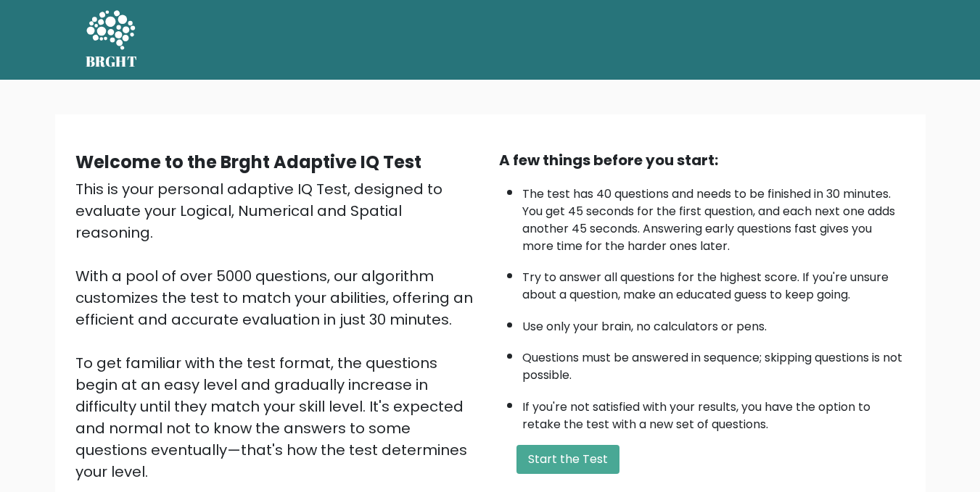  What do you see at coordinates (567, 459) in the screenshot?
I see `button: Start the Test` at bounding box center [567, 459].